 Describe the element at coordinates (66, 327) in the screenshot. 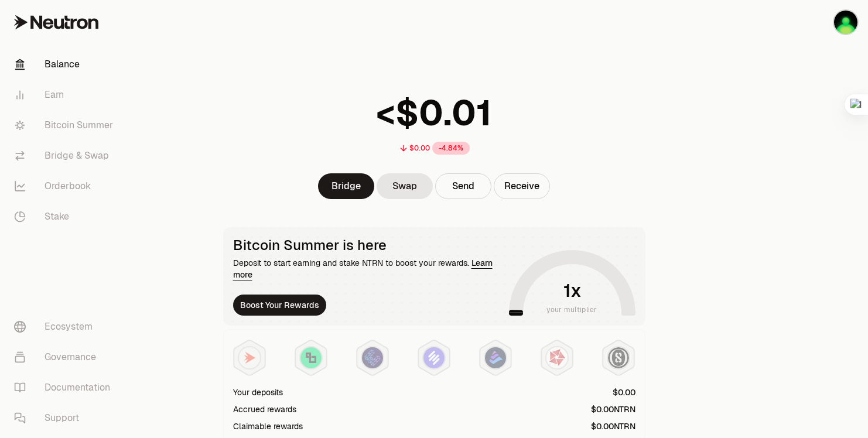

I see `a: Ecosystem` at that location.